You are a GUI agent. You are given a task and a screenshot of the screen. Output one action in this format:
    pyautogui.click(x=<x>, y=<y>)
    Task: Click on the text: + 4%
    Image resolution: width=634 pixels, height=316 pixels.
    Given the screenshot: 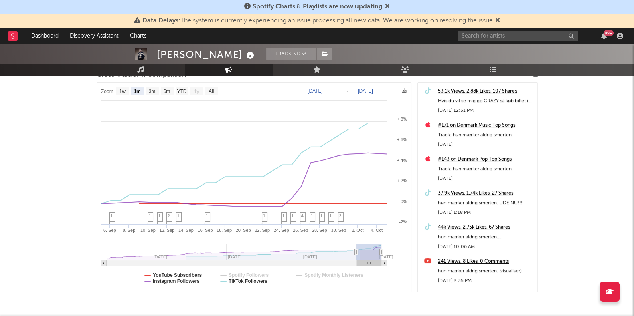 What is the action you would take?
    pyautogui.click(x=402, y=160)
    